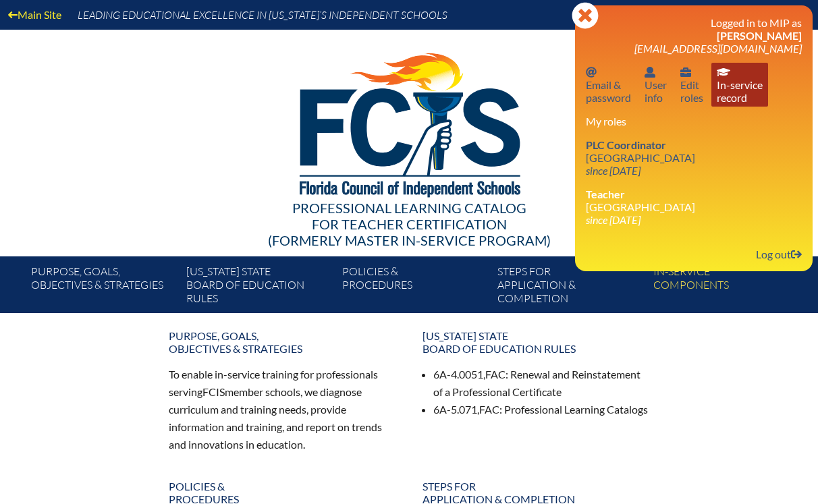 This screenshot has width=818, height=504. I want to click on a: In-service recordIn-servicerecord, so click(740, 84).